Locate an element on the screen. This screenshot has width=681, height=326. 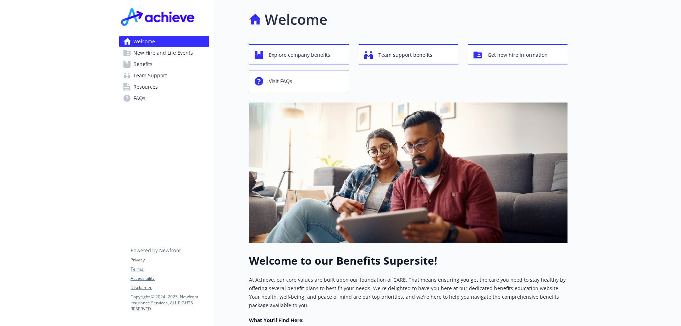
p: Copyright © 2024 - 2025 , Newfront Insurance Services, ALL RIGHTS RESERVED is located at coordinates (170, 303).